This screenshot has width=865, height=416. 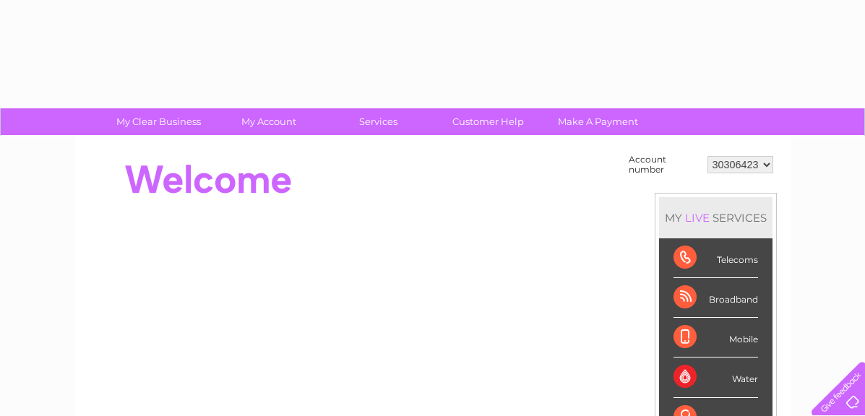 I want to click on td: Account number, so click(x=664, y=165).